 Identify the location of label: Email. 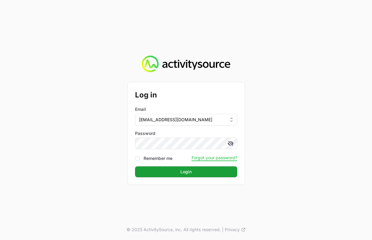
(140, 109).